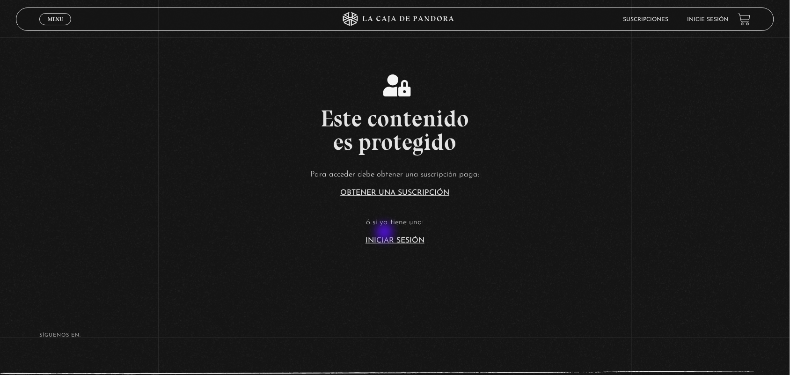 The height and width of the screenshot is (375, 790). I want to click on a: Obtener una suscripción, so click(395, 193).